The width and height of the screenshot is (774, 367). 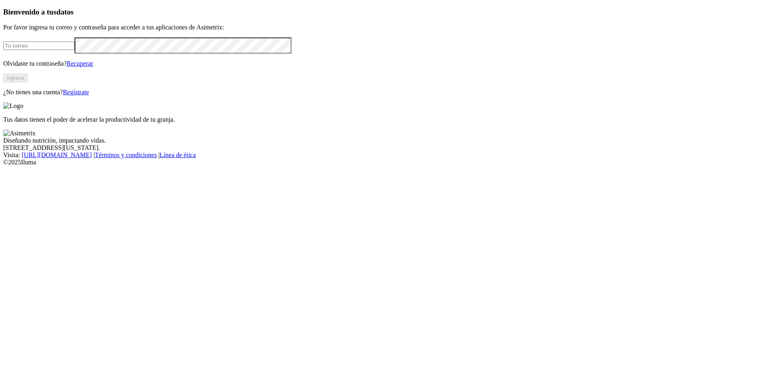 What do you see at coordinates (178, 155) in the screenshot?
I see `a: Línea de ética` at bounding box center [178, 155].